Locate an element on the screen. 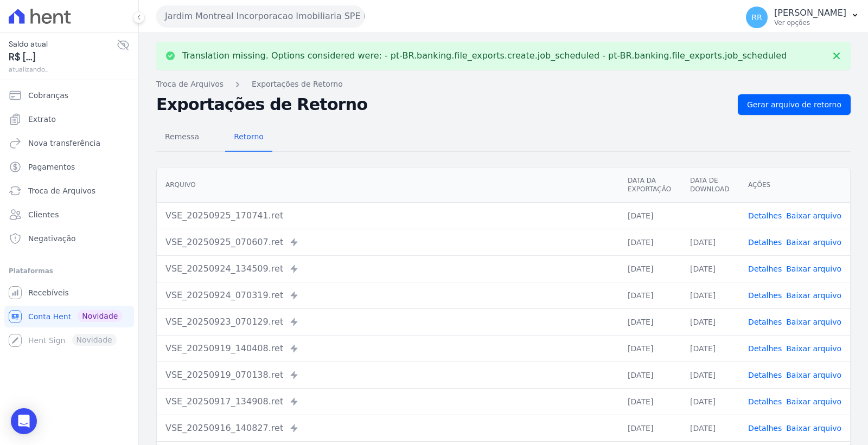 The width and height of the screenshot is (868, 445). span: Pagamentos is located at coordinates (51, 167).